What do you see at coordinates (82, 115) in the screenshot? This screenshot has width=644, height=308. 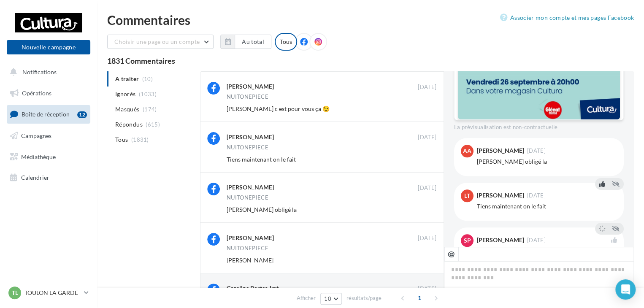 I see `div: 12` at bounding box center [82, 115].